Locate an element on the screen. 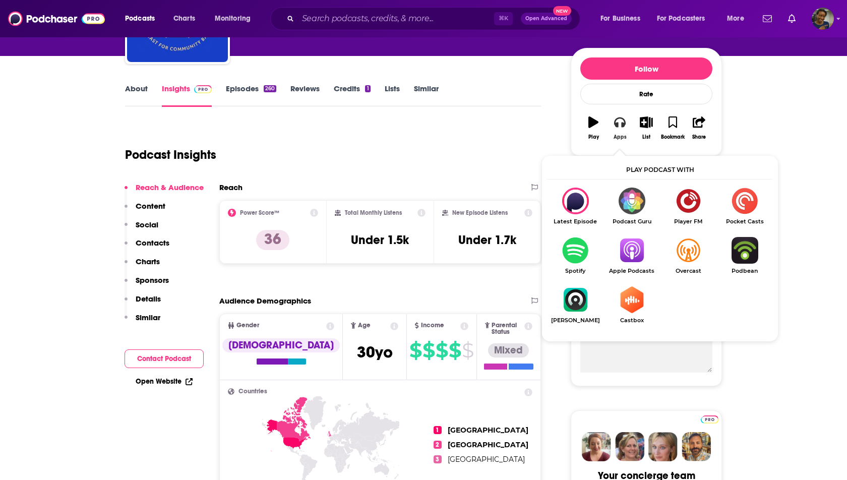 This screenshot has height=480, width=847. span: New is located at coordinates (562, 11).